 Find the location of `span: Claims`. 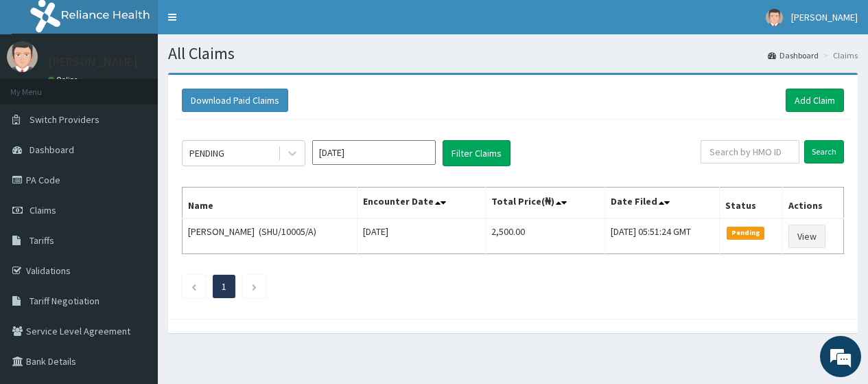

span: Claims is located at coordinates (42, 210).